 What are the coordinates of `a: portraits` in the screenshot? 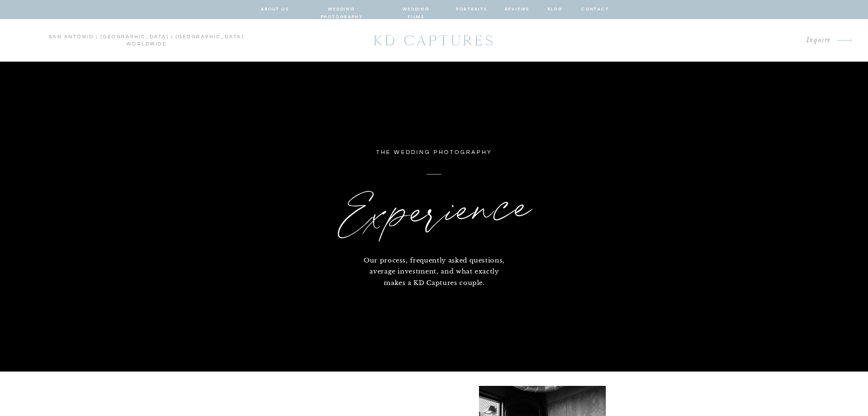 It's located at (471, 9).